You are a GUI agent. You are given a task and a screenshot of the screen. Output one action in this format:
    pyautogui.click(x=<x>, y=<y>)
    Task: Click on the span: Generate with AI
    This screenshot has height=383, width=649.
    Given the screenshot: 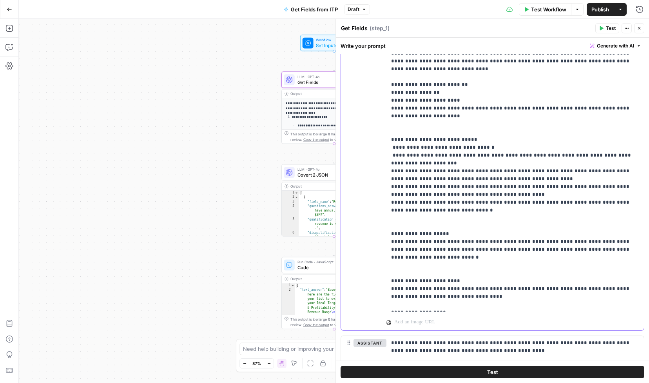 What is the action you would take?
    pyautogui.click(x=616, y=46)
    